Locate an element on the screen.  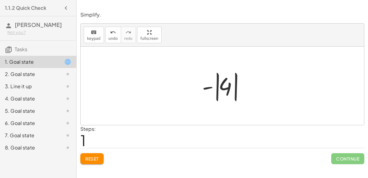
span: Reset is located at coordinates (92, 159).